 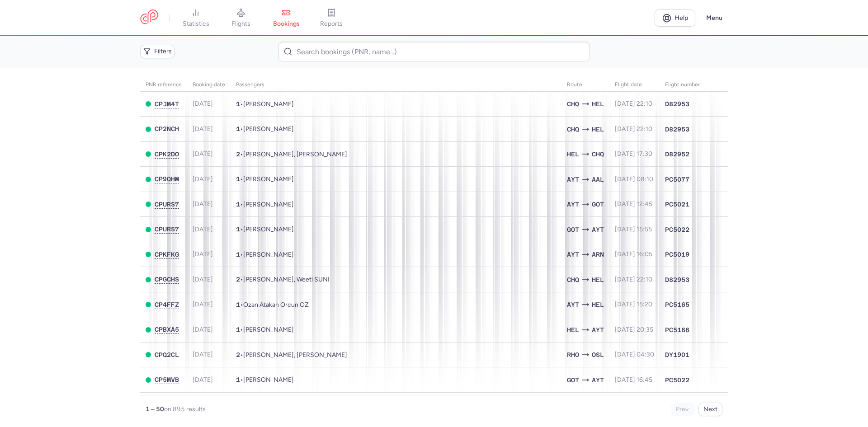 What do you see at coordinates (167, 104) in the screenshot?
I see `span: CPJM4T` at bounding box center [167, 104].